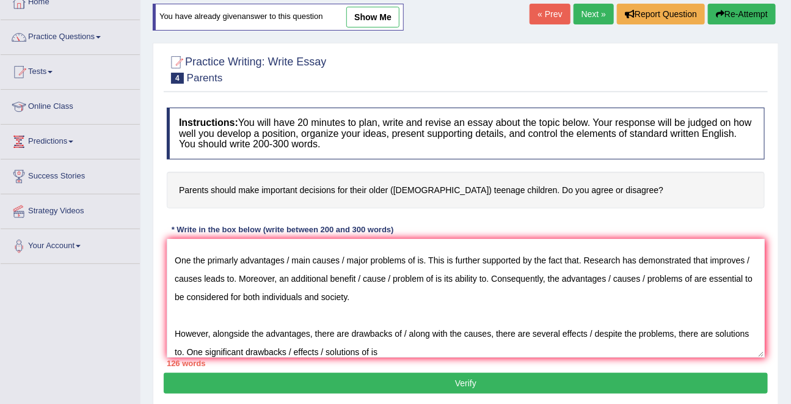 The image size is (791, 404). I want to click on small: Parents, so click(205, 78).